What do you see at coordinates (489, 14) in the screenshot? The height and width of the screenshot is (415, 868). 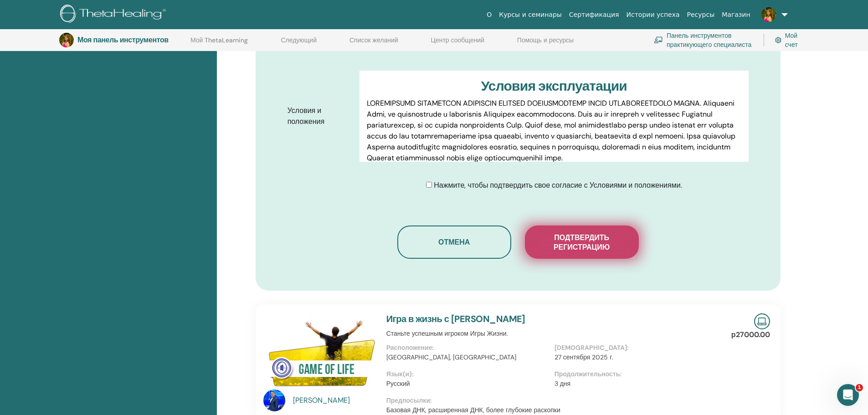 I see `font: О` at bounding box center [489, 14].